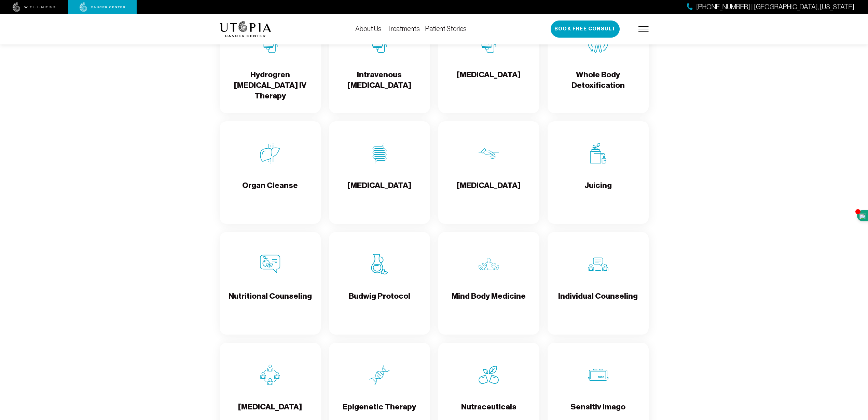  I want to click on img: Sensitiv Imago, so click(598, 374).